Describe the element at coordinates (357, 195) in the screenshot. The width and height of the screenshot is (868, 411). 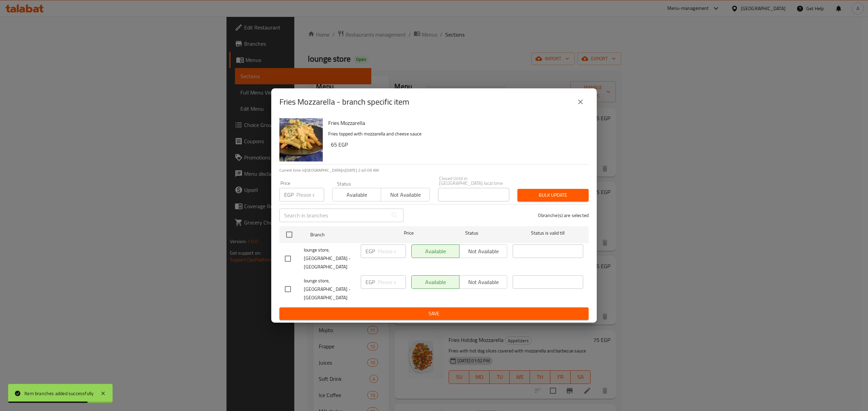
I see `button: Available` at that location.